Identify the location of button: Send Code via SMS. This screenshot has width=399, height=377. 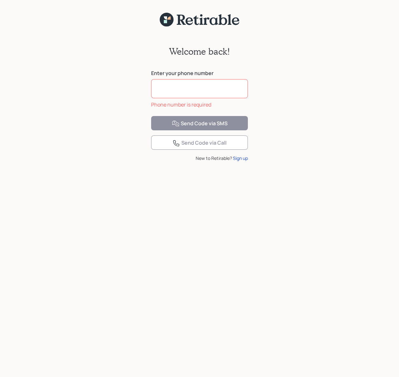
(199, 123).